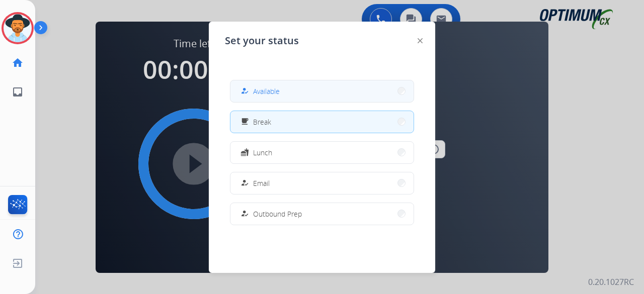 The height and width of the screenshot is (294, 644). Describe the element at coordinates (610, 282) in the screenshot. I see `p: 0.20.1027RC` at that location.